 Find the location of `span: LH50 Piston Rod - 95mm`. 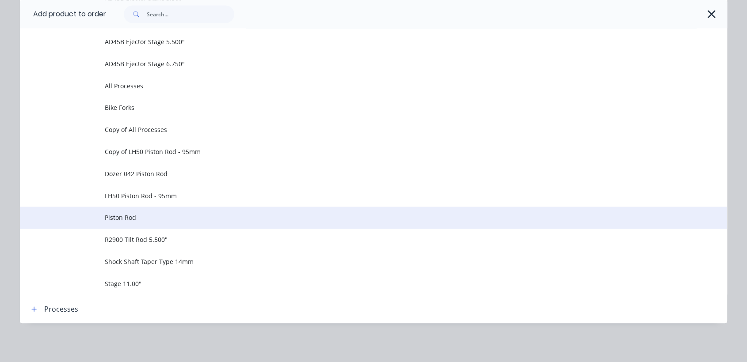

span: LH50 Piston Rod - 95mm is located at coordinates (354, 196).